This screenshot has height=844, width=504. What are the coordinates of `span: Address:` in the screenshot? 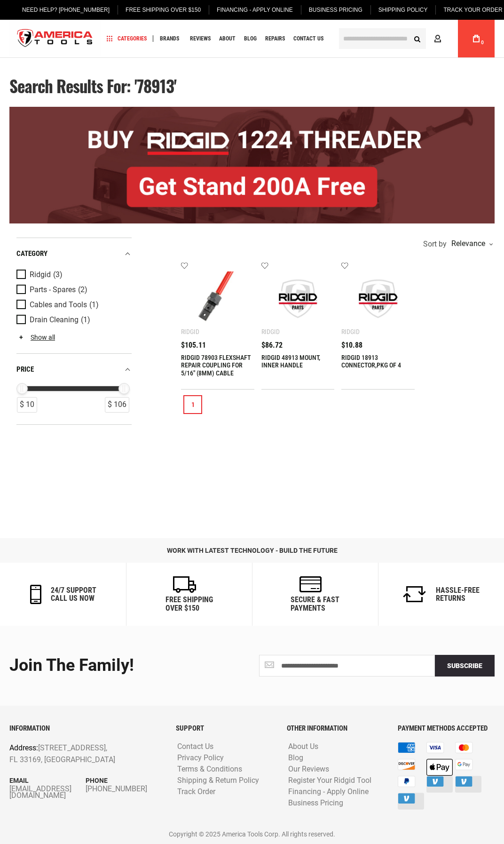 It's located at (24, 748).